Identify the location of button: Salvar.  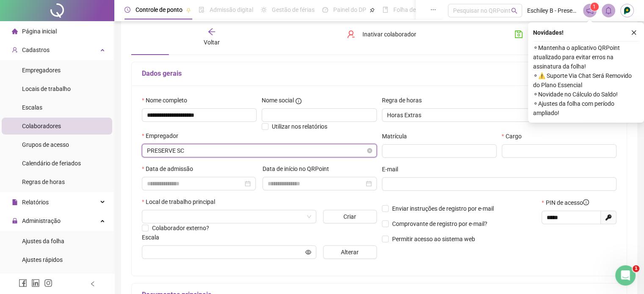
(530, 34).